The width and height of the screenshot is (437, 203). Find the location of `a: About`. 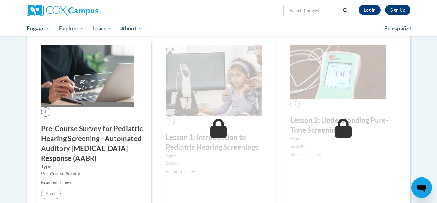

a: About is located at coordinates (132, 28).